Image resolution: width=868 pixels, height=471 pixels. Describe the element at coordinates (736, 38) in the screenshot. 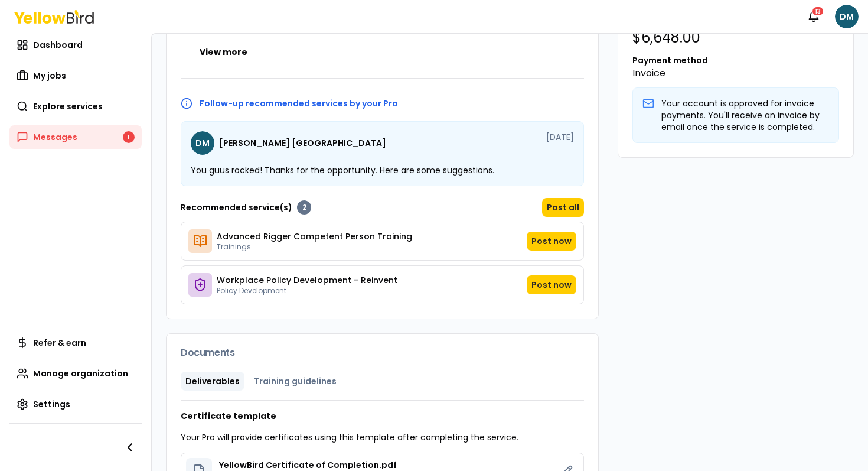

I see `p: $6,648.00` at that location.